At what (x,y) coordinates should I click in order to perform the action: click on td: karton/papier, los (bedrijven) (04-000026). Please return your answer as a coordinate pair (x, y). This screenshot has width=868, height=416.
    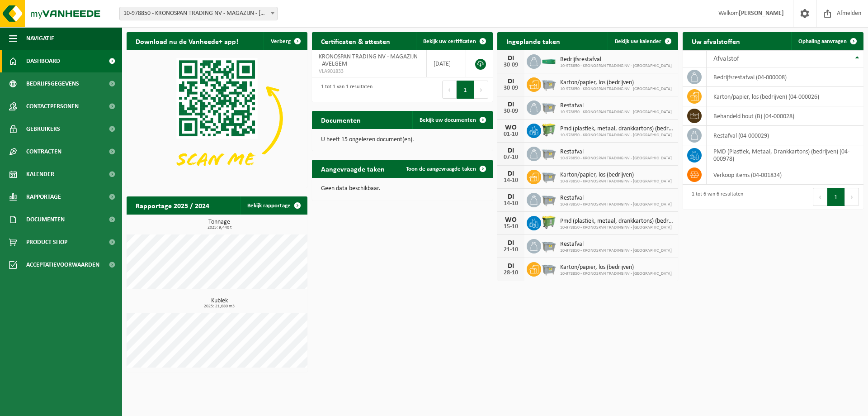
    Looking at the image, I should click on (784, 97).